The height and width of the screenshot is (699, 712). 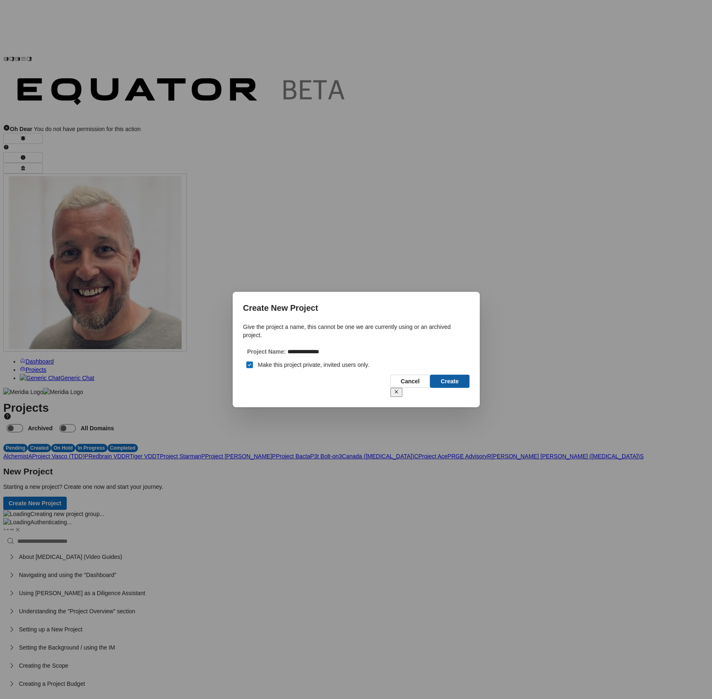 I want to click on h2: Create New Project, so click(x=356, y=308).